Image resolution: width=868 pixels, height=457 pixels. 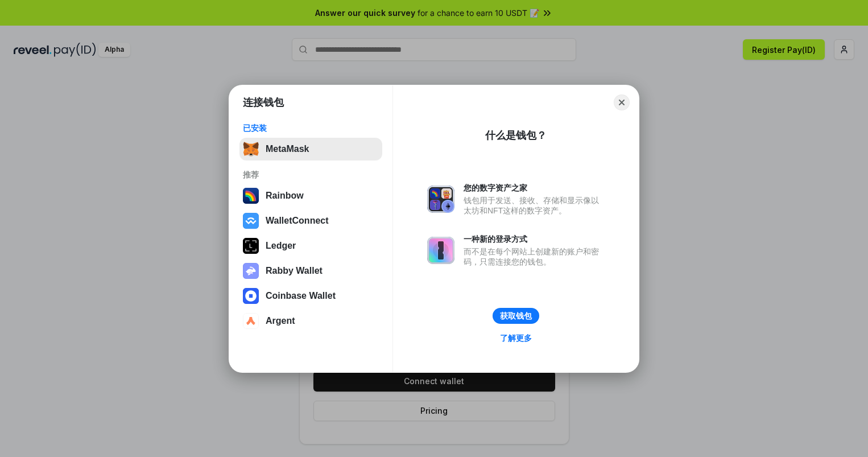 What do you see at coordinates (516, 338) in the screenshot?
I see `a: 了解更多` at bounding box center [516, 338].